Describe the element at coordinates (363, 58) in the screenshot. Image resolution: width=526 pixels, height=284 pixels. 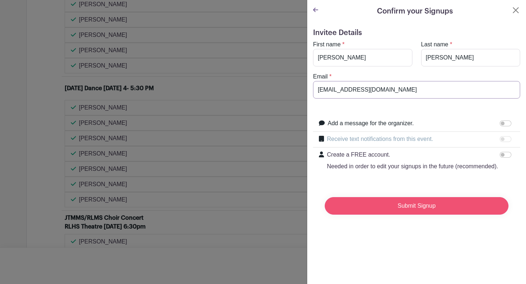
I see `input: Verified by Zero Phishing` at that location.